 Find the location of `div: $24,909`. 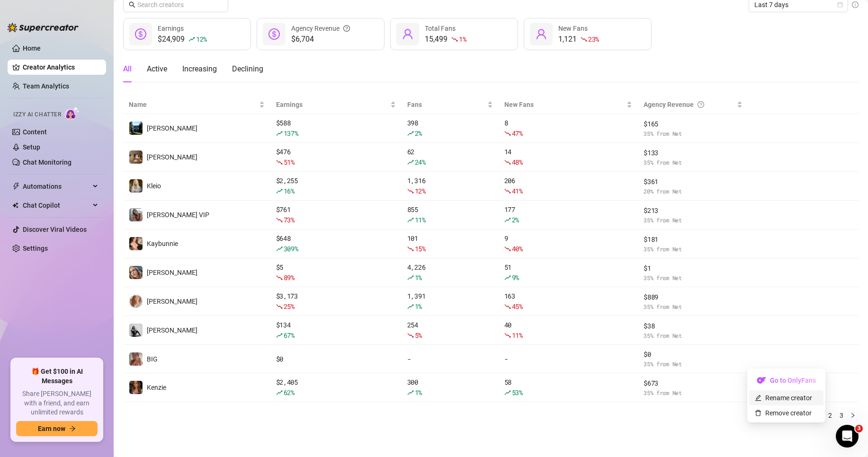

div: $24,909 is located at coordinates (182, 39).